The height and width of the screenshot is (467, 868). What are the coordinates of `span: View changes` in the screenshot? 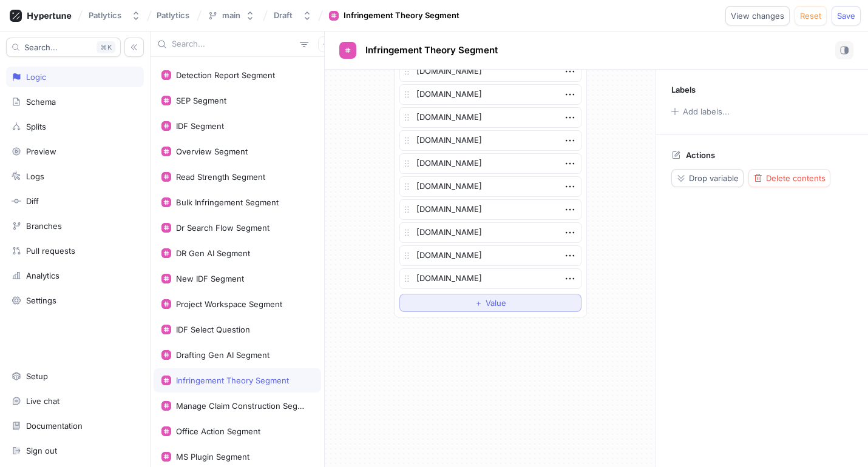 It's located at (758, 15).